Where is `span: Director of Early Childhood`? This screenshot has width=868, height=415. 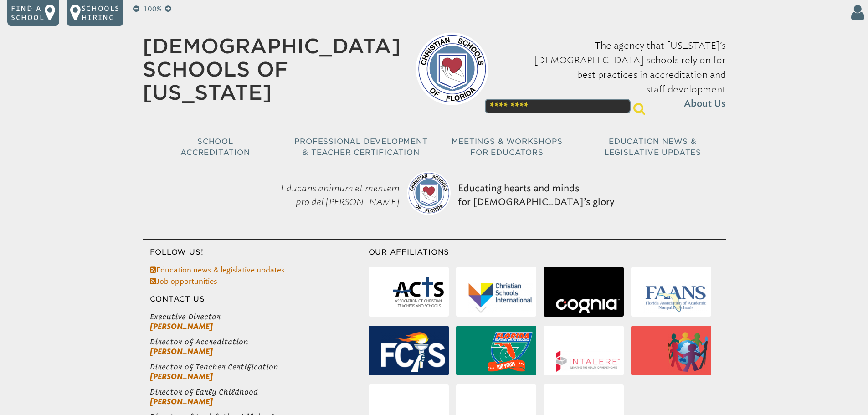 span: Director of Early Childhood is located at coordinates (259, 392).